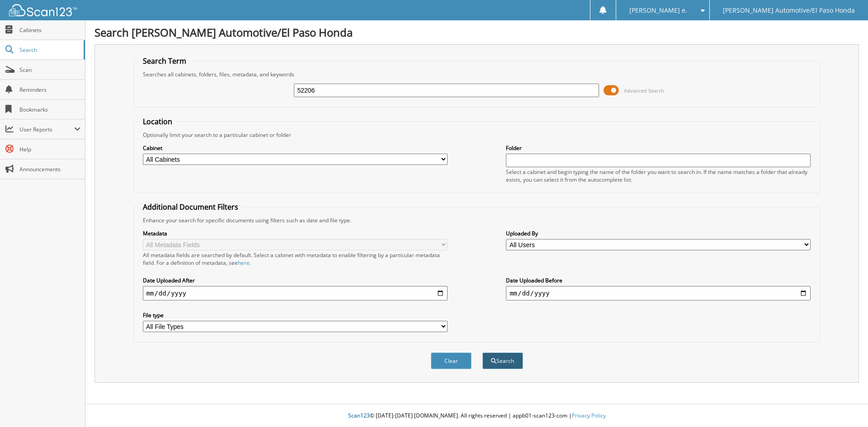 The width and height of the screenshot is (868, 427). Describe the element at coordinates (359, 415) in the screenshot. I see `span: Scan123` at that location.